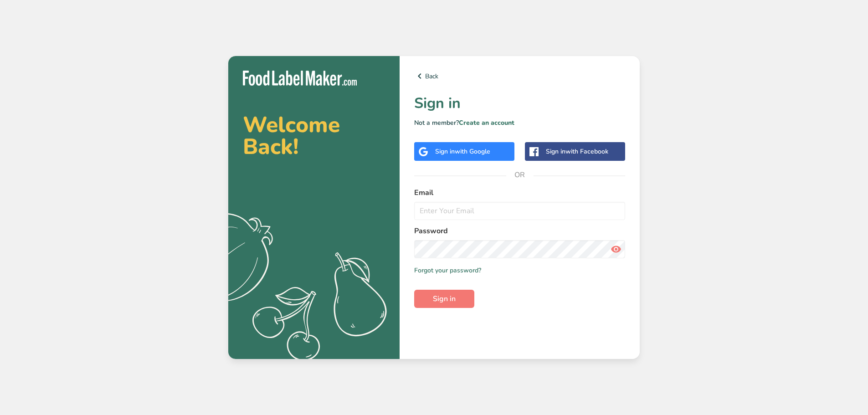 This screenshot has width=868, height=415. What do you see at coordinates (519, 193) in the screenshot?
I see `label: Email` at bounding box center [519, 193].